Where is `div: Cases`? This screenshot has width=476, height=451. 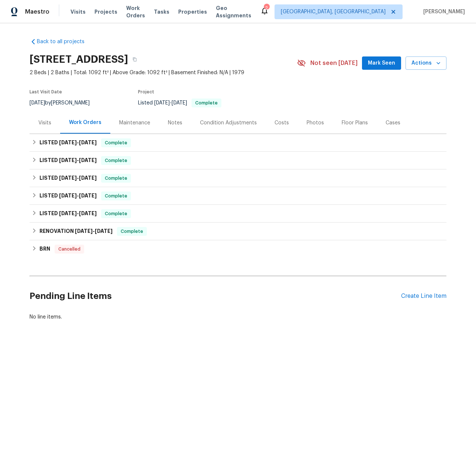 div: Cases is located at coordinates (393, 123).